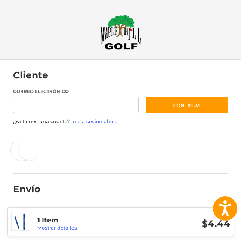 The height and width of the screenshot is (243, 241). Describe the element at coordinates (121, 122) in the screenshot. I see `p: ¿Ya tienes una cuenta?` at that location.